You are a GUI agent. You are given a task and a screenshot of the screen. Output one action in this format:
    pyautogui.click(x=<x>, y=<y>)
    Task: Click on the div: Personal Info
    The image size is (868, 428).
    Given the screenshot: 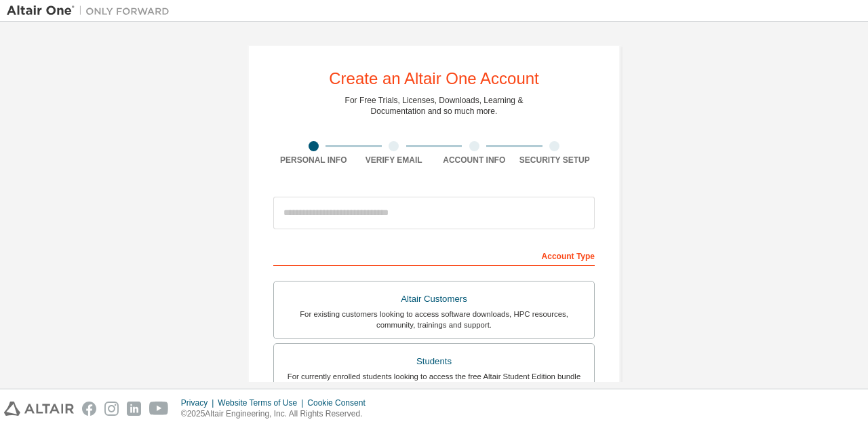 What is the action you would take?
    pyautogui.click(x=313, y=160)
    